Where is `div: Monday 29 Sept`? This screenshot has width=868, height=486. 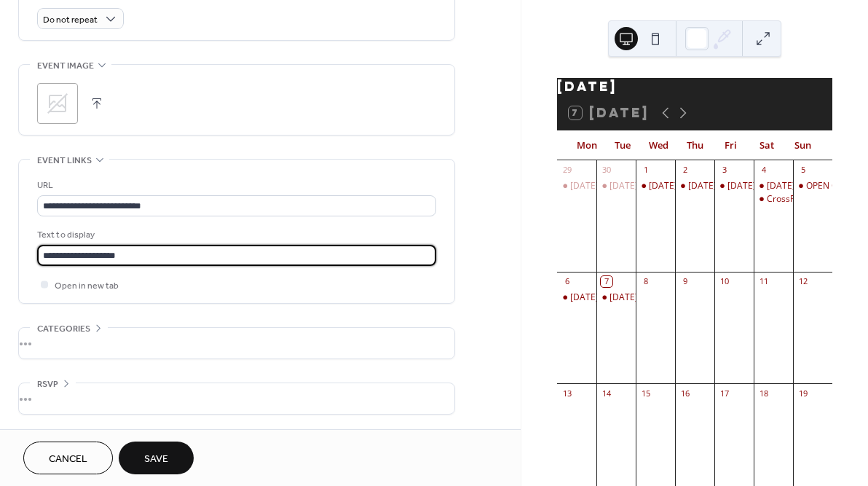 div: Monday 29 Sept is located at coordinates (577, 186).